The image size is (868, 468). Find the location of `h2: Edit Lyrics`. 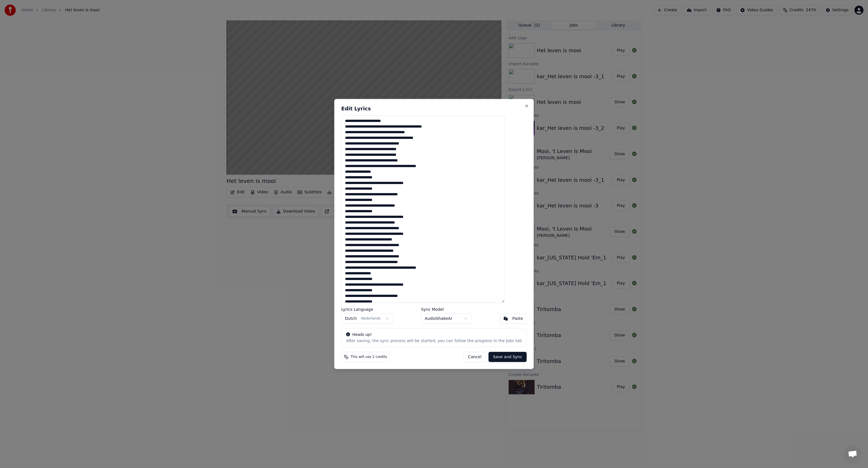

h2: Edit Lyrics is located at coordinates (434, 109).